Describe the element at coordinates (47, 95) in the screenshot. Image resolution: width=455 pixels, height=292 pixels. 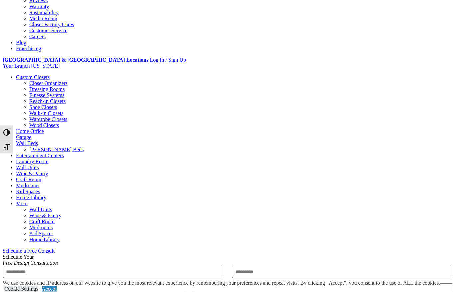
I see `a: Finesse Systems` at that location.